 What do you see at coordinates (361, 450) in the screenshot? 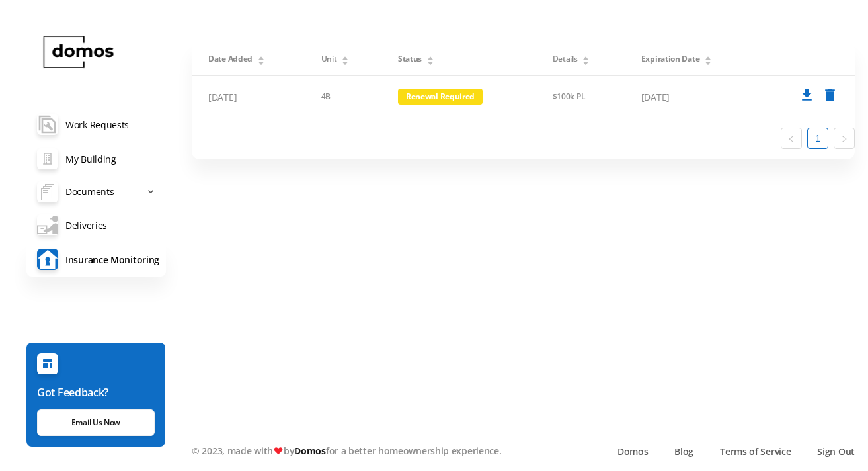
I see `p: © 2023, made with by for a better homeownership experience.` at bounding box center [361, 450].